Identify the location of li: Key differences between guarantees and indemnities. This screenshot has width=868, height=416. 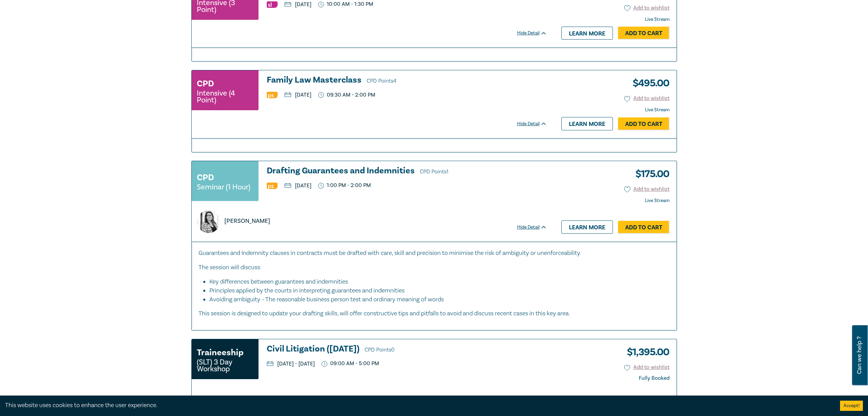
(436, 282).